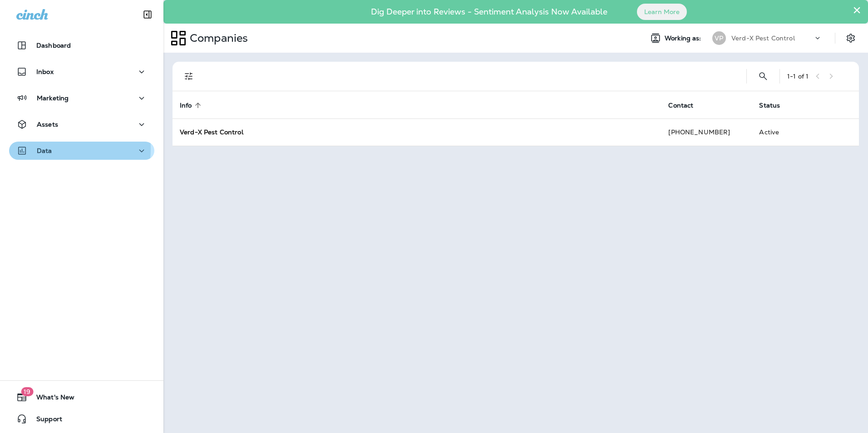 The image size is (868, 433). What do you see at coordinates (856, 10) in the screenshot?
I see `button: Close` at bounding box center [856, 10].